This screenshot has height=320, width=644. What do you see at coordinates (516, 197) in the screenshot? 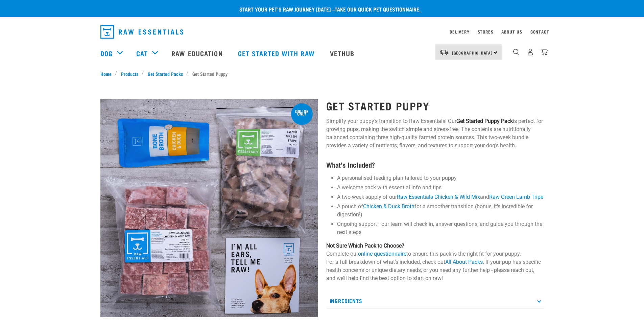
I see `a: Raw Green Lamb Tripe` at bounding box center [516, 197].